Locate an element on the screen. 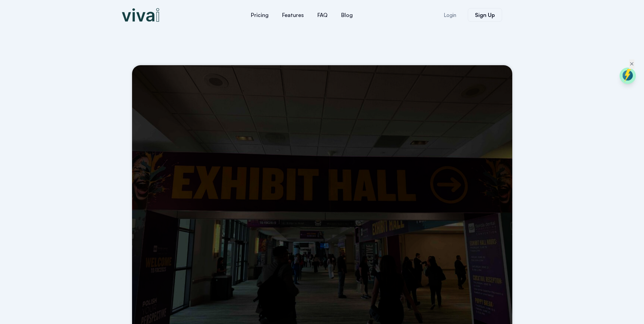 This screenshot has height=324, width=644. a: Features is located at coordinates (293, 15).